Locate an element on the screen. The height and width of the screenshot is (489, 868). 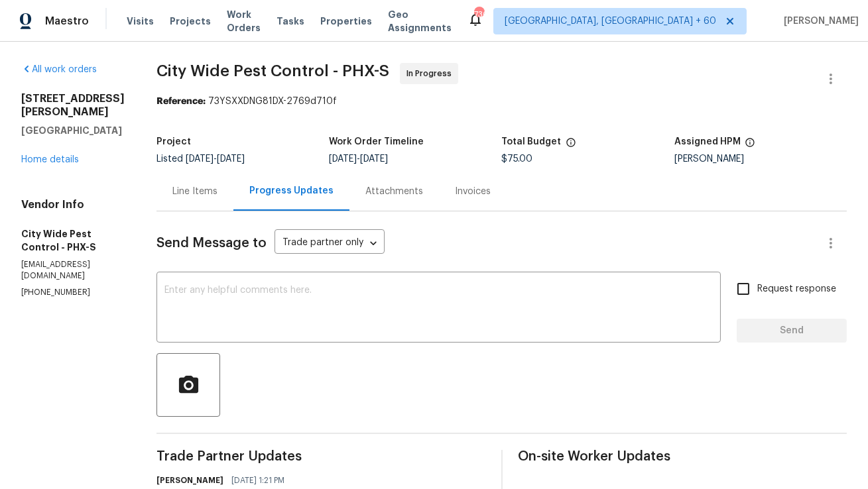
div: 736 is located at coordinates (479, 14).